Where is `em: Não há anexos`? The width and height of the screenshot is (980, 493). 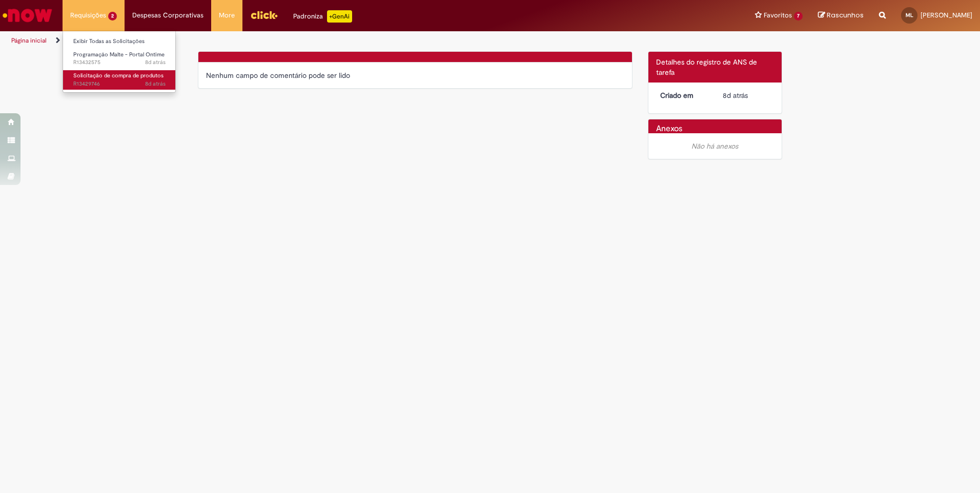 em: Não há anexos is located at coordinates (714, 146).